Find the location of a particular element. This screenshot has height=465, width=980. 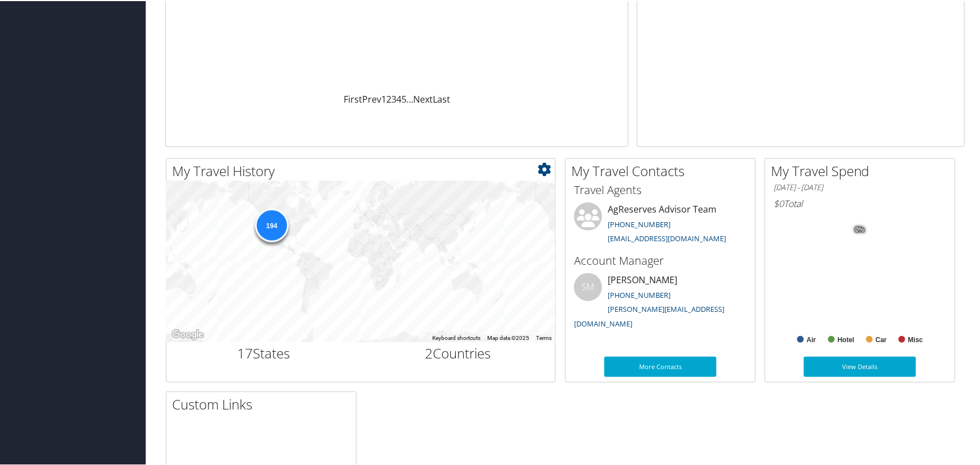

a: 3 is located at coordinates (393, 98).